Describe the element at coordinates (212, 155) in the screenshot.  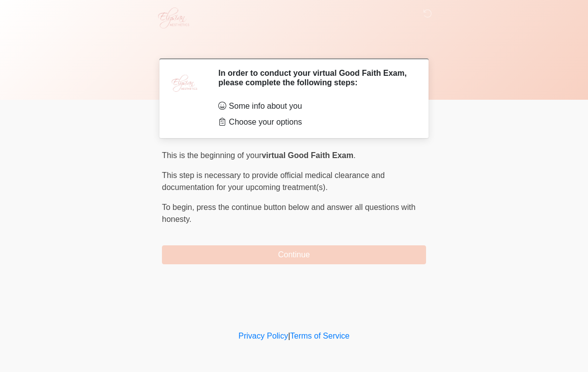
I see `span: This is the beginning of your` at that location.